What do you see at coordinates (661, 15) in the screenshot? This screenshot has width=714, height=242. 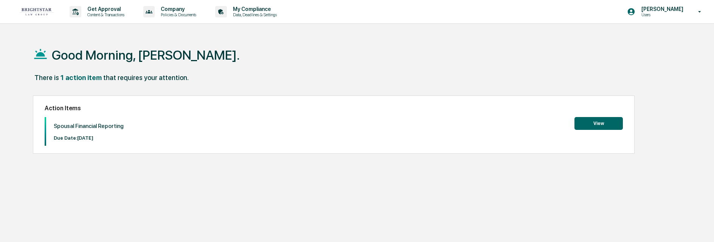 I see `p: Users` at bounding box center [661, 15].